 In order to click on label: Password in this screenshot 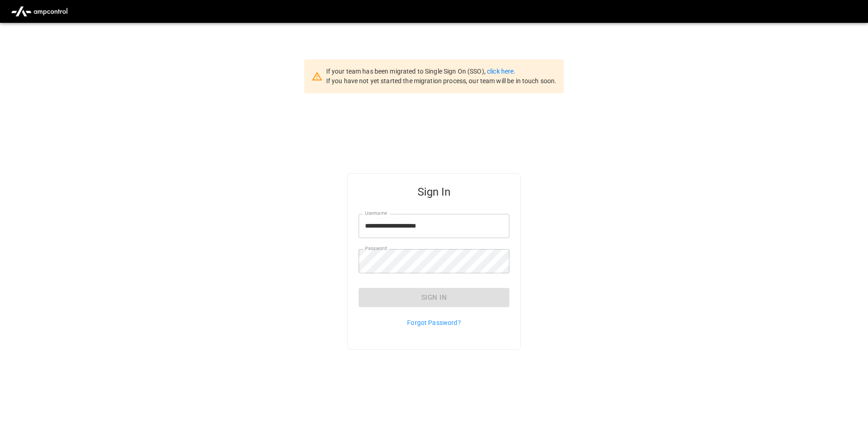, I will do `click(376, 249)`.